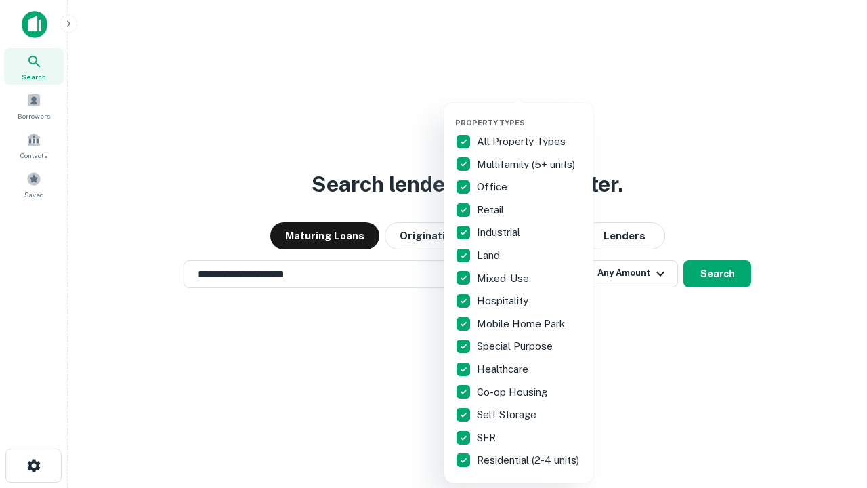  Describe the element at coordinates (522, 324) in the screenshot. I see `p: Mobile Home Park` at that location.